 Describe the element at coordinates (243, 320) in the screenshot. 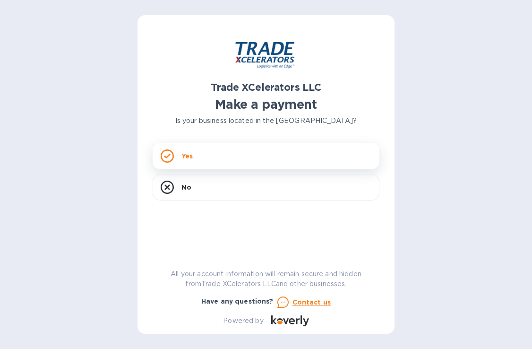

I see `p: Powered by` at that location.